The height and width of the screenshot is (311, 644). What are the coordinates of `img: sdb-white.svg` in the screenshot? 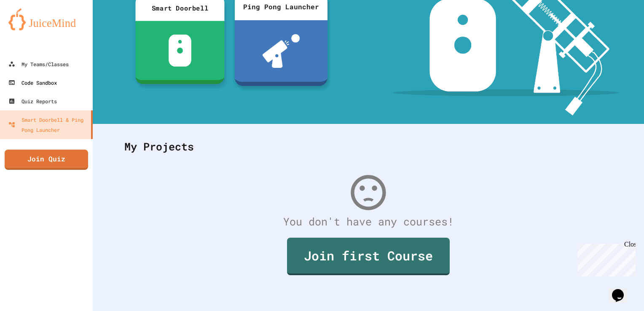 It's located at (180, 51).